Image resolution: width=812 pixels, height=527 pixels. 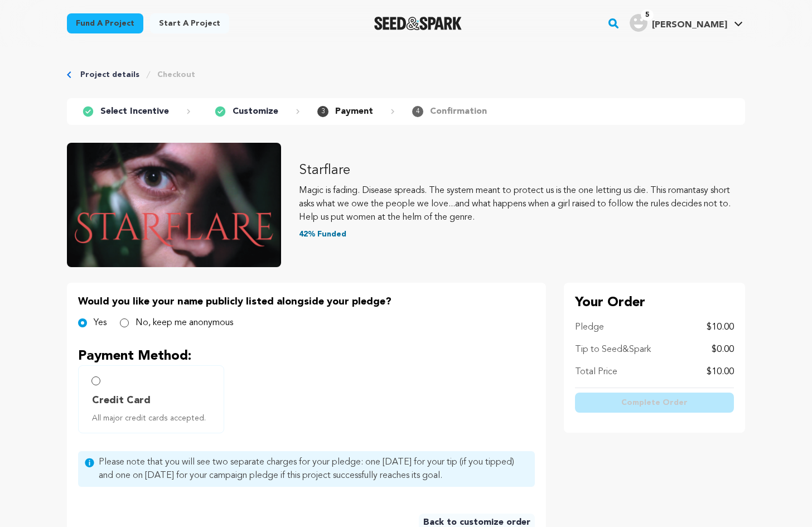 What do you see at coordinates (100, 323) in the screenshot?
I see `label: Yes` at bounding box center [100, 323].